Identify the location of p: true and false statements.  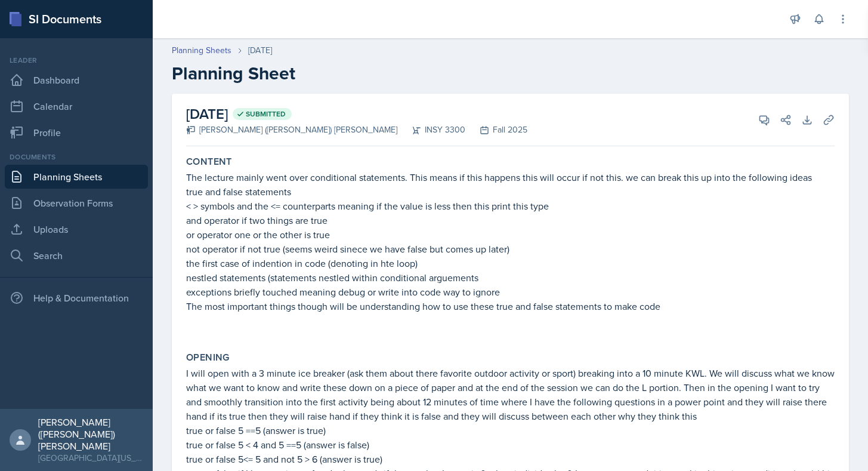
(511, 191).